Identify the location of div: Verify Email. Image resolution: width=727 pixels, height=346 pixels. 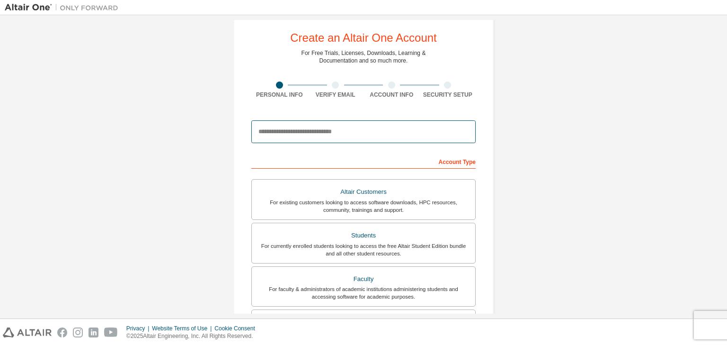
(336, 95).